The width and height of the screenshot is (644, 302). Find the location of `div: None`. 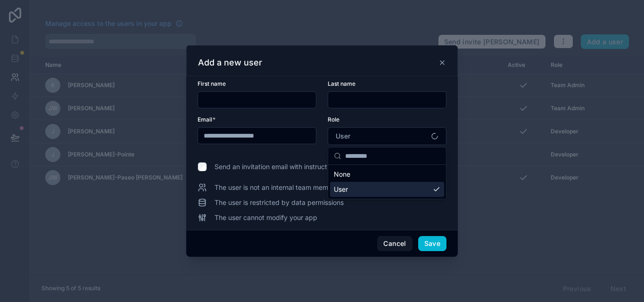

div: None is located at coordinates (387, 175).